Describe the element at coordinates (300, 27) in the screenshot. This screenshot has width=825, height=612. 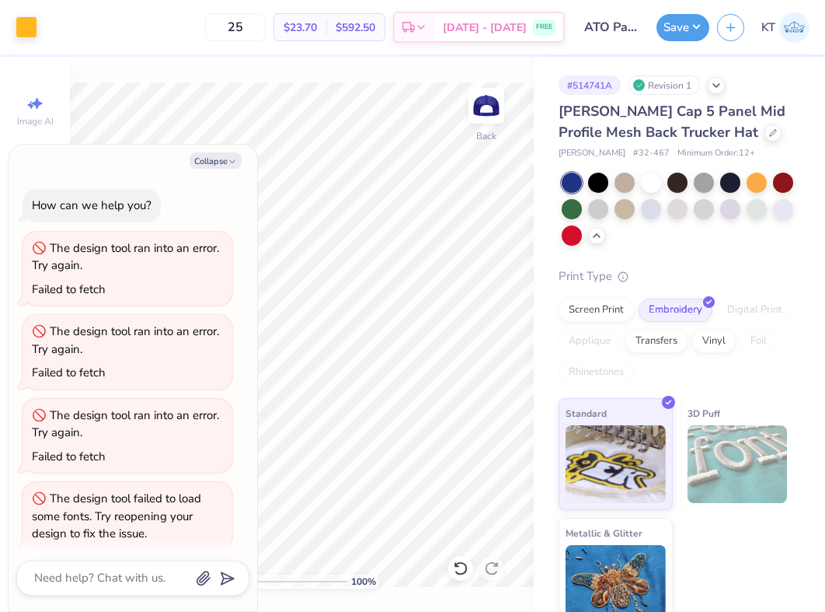
I see `span: $23.70` at that location.